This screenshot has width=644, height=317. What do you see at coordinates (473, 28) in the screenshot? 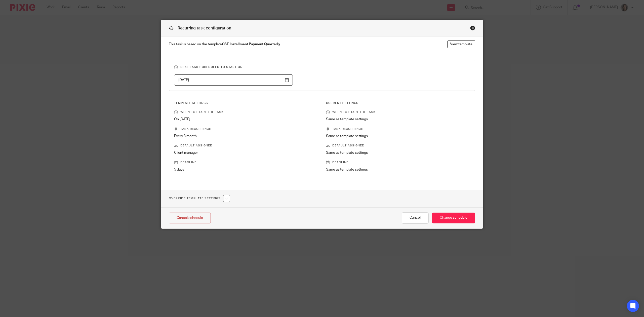
I see `div: Close this dialog window` at bounding box center [473, 28].